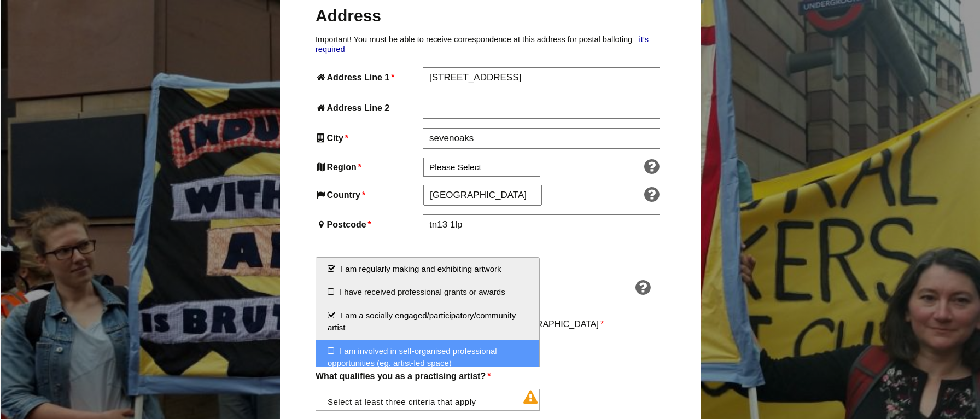  I want to click on a: it’s required, so click(482, 44).